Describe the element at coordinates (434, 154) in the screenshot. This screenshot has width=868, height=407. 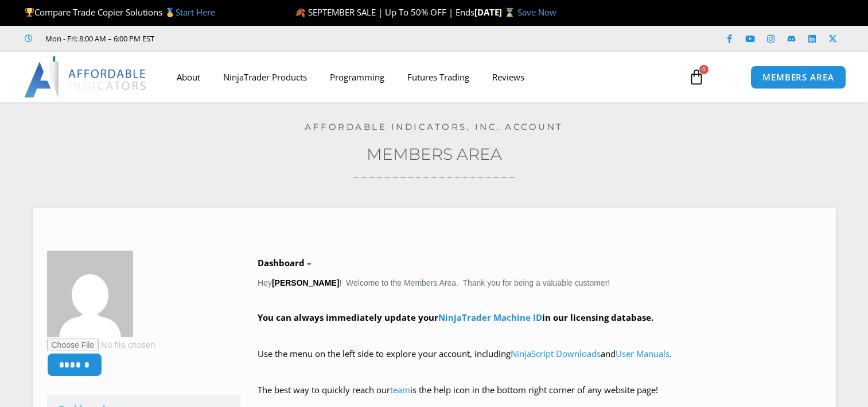
I see `a: Members Area` at that location.